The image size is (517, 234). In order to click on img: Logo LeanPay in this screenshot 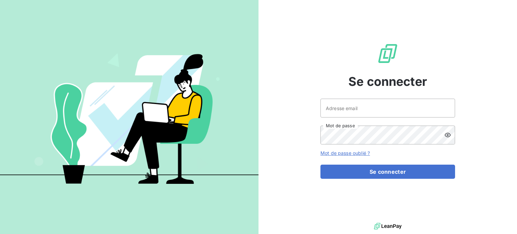, I will do `click(387, 53)`.